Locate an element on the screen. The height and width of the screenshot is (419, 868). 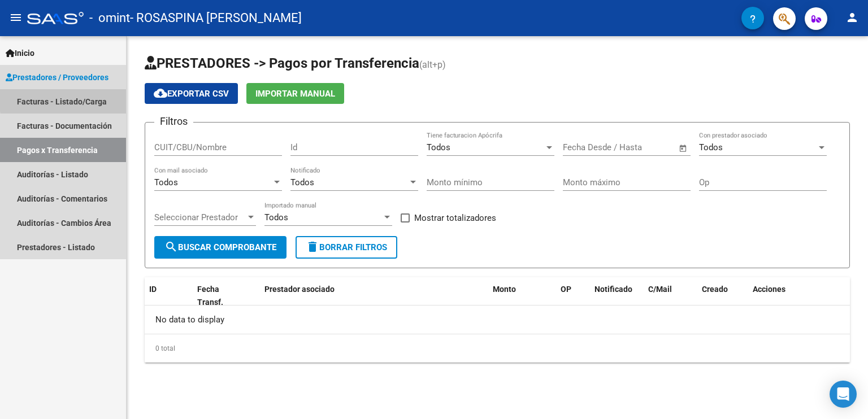
div: No data to display is located at coordinates (498, 319).